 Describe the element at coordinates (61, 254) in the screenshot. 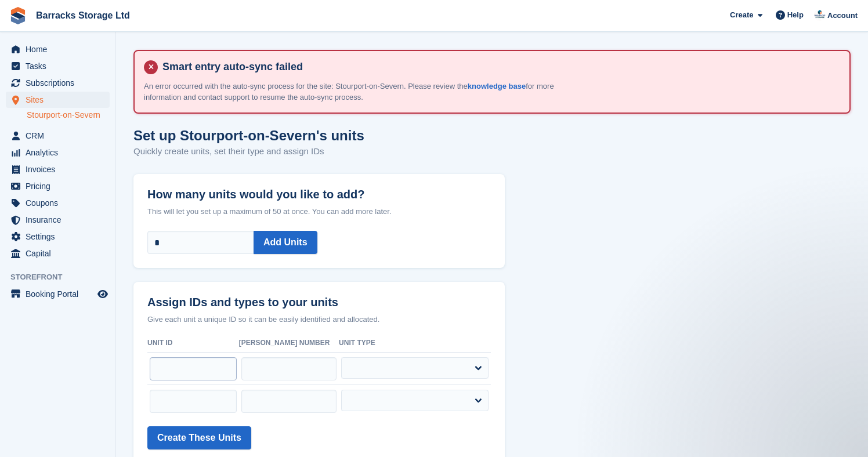

I see `span: Capital` at that location.